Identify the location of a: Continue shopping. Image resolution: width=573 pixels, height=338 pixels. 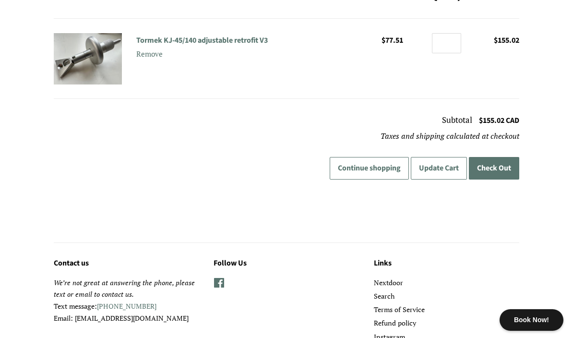
(369, 168).